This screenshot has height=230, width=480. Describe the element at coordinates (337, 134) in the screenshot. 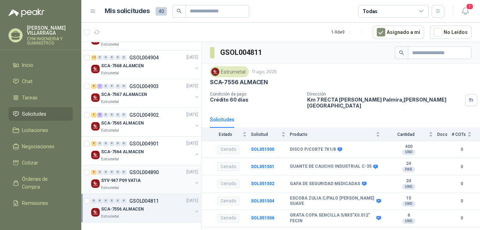

I see `th: Producto` at that location.